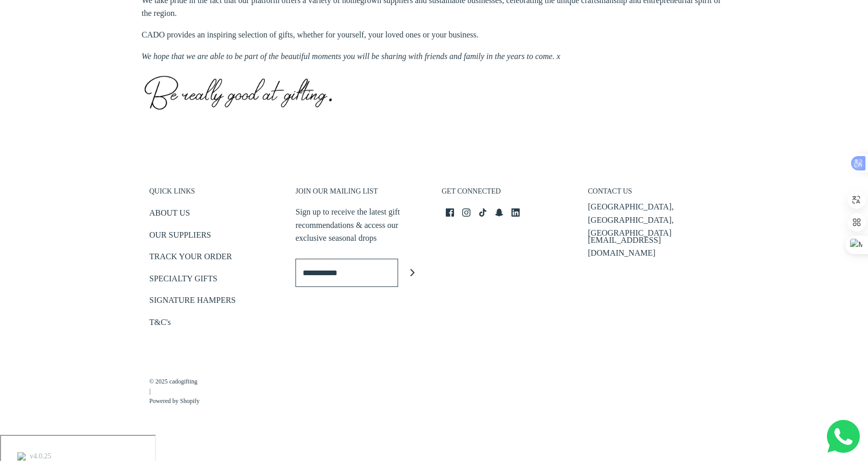 The image size is (868, 461). What do you see at coordinates (142, 65) in the screenshot?
I see `div: 关键词（按流量）` at bounding box center [142, 65].